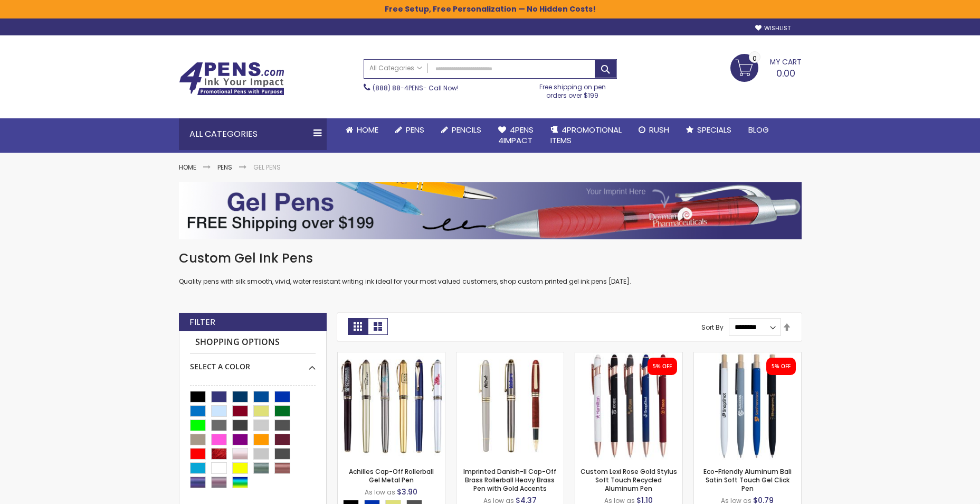  What do you see at coordinates (573, 89) in the screenshot?
I see `div: Free shipping on pen orders over $199` at bounding box center [573, 89].